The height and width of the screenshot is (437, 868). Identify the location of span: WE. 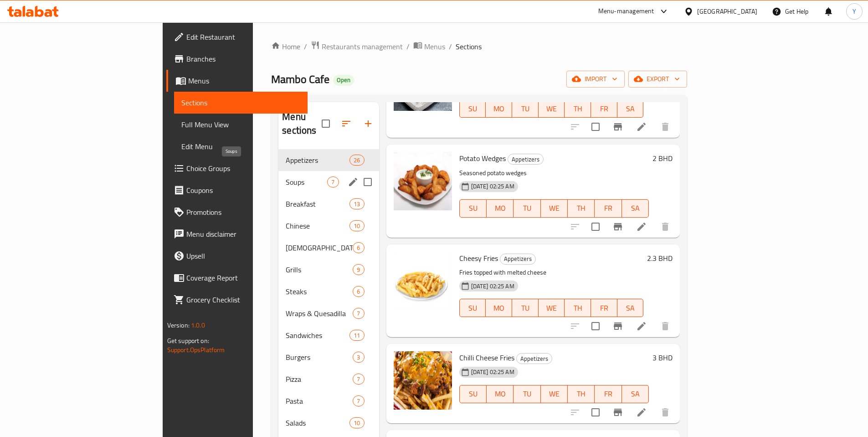
(552, 308).